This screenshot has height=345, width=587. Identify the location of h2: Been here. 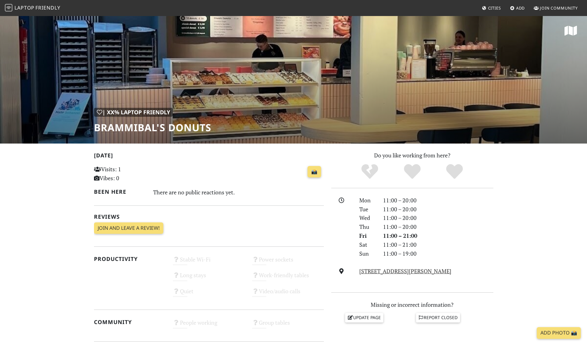
(120, 192).